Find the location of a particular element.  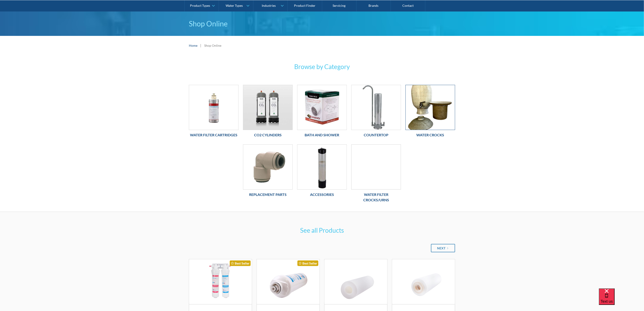

a: Co2 CylindersCo2 Cylinders is located at coordinates (268, 112).